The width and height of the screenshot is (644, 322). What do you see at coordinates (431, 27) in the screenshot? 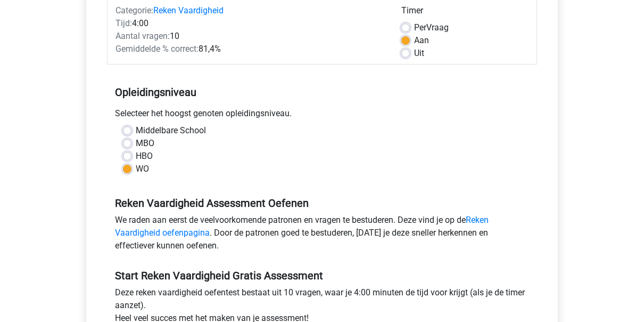
I see `label: Vraag` at bounding box center [431, 27].